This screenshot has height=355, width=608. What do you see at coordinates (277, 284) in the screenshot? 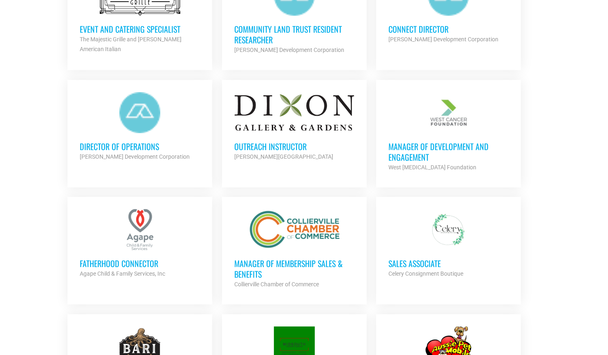
I see `strong: Collierville Chamber of Commerce` at bounding box center [277, 284].